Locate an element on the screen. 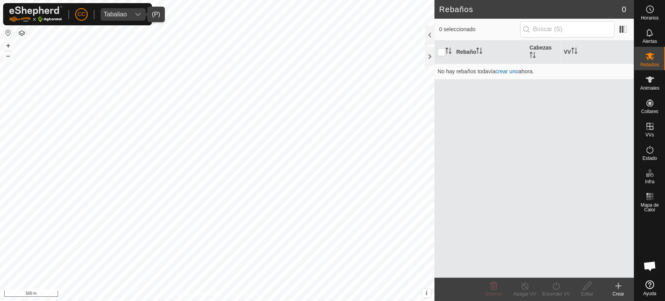 The height and width of the screenshot is (301, 665). span: i is located at coordinates (427, 293).